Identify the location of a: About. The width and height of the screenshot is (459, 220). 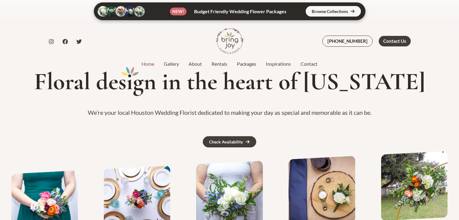
(195, 64).